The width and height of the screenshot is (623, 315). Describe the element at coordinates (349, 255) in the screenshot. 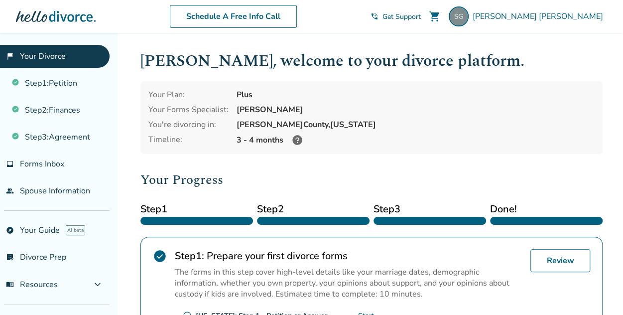

I see `h2: Prepare your first divorce forms` at that location.